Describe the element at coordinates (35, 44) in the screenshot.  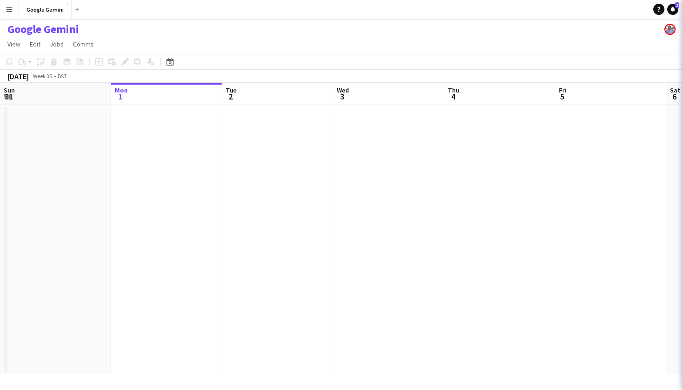
I see `a: Edit` at that location.